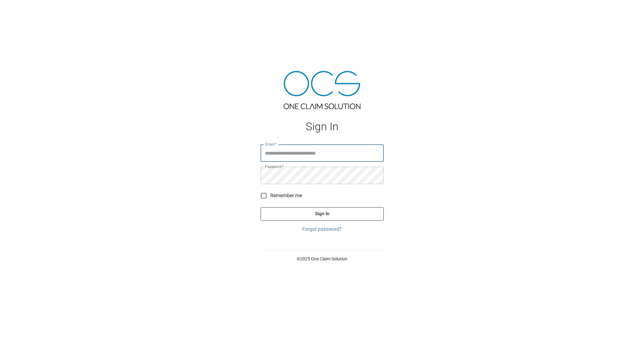 The image size is (644, 340). What do you see at coordinates (322, 127) in the screenshot?
I see `h1: Sign In` at bounding box center [322, 127].